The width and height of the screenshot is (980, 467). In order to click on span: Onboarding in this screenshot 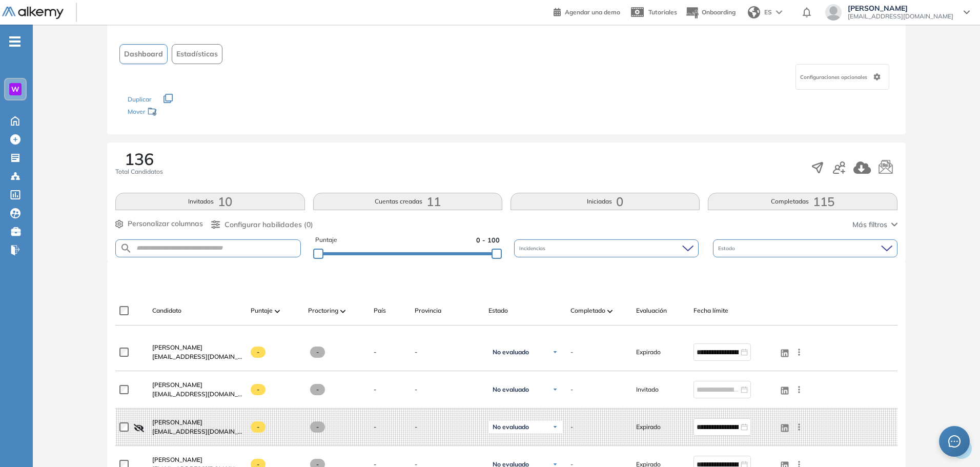, I will do `click(718, 12)`.